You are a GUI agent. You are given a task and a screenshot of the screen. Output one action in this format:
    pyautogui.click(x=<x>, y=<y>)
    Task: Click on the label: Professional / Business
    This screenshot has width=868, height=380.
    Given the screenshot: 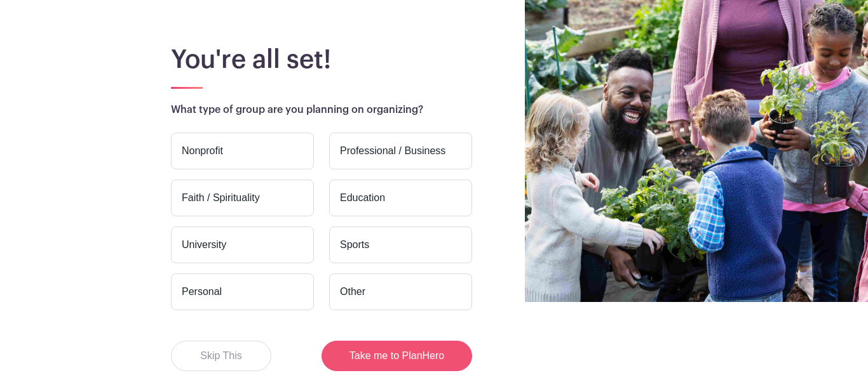 What is the action you would take?
    pyautogui.click(x=401, y=151)
    